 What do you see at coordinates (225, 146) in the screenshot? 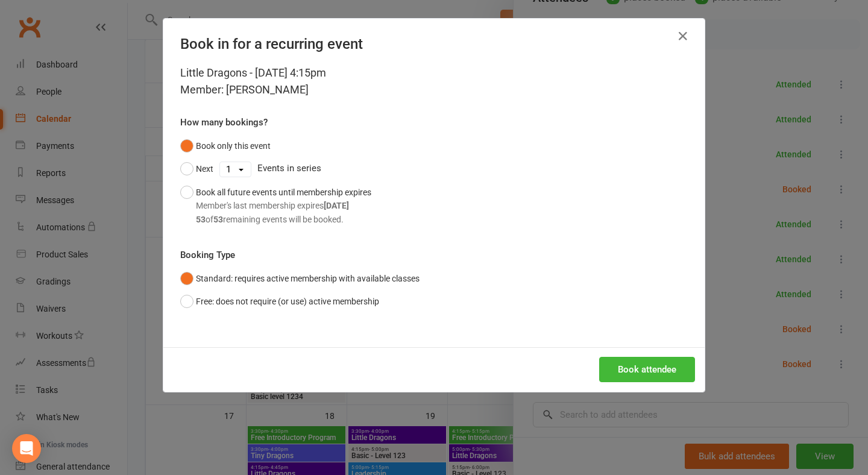
I see `button: Book only this event` at bounding box center [225, 146].